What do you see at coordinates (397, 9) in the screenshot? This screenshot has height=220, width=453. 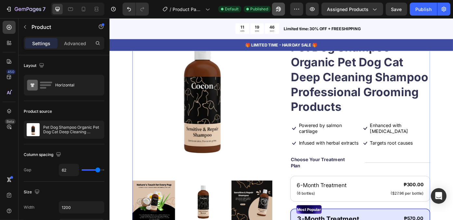 I see `span: Save` at bounding box center [397, 9].